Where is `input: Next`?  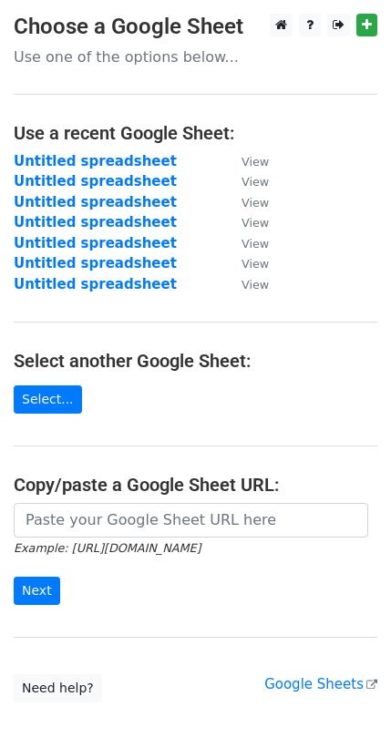
input: Next is located at coordinates (36, 591).